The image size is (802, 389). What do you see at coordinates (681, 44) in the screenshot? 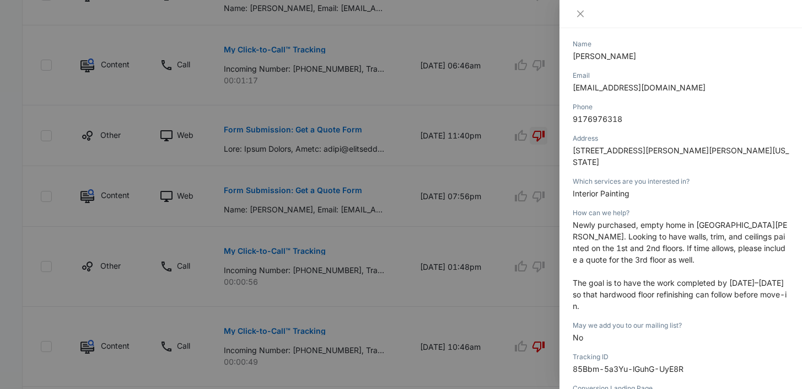
I see `div: Name` at bounding box center [681, 44].